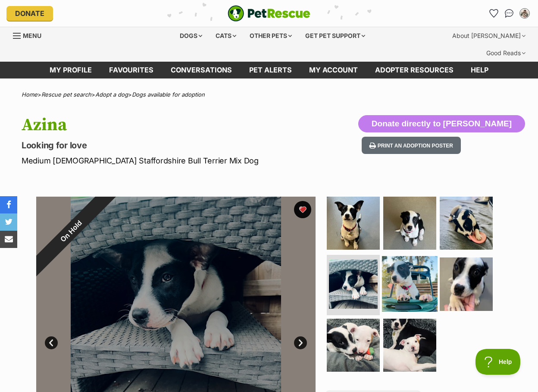  What do you see at coordinates (191, 36) in the screenshot?
I see `div: Dogs` at bounding box center [191, 36].